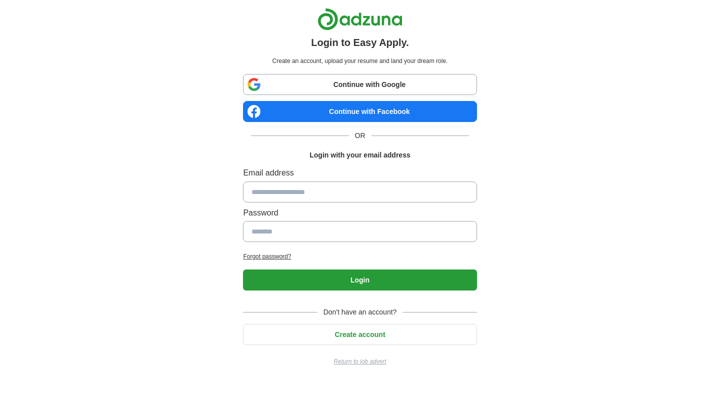  I want to click on h1: Login with your email address, so click(359, 155).